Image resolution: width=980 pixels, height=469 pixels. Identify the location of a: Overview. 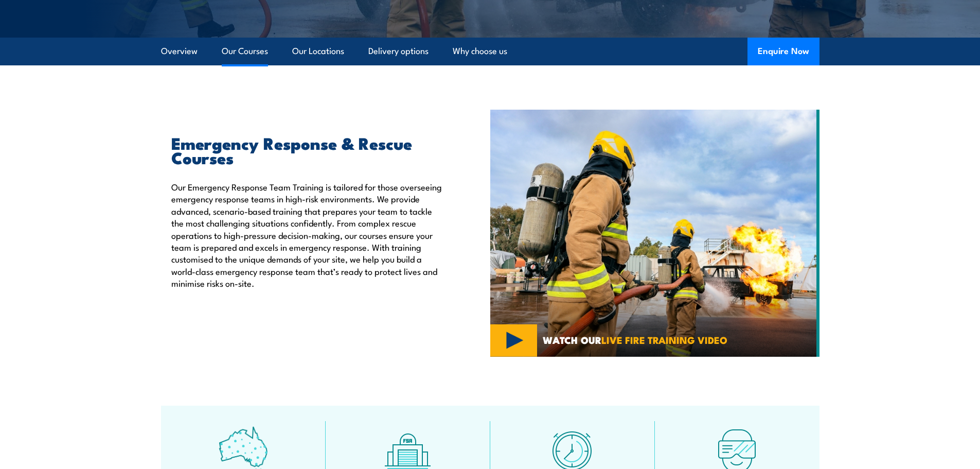
(179, 51).